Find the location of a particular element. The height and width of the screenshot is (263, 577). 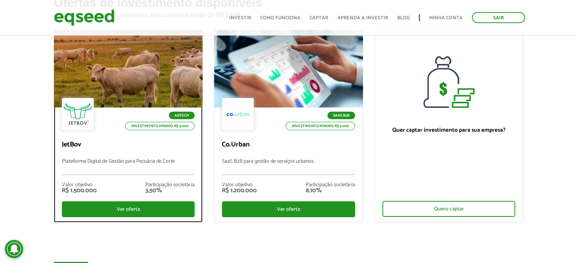

div: 8,10% is located at coordinates (330, 191).